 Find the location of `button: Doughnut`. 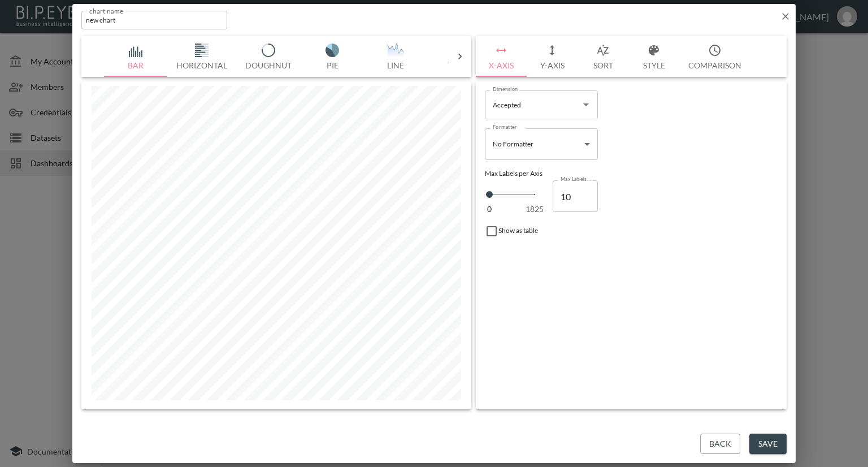

button: Doughnut is located at coordinates (268, 57).